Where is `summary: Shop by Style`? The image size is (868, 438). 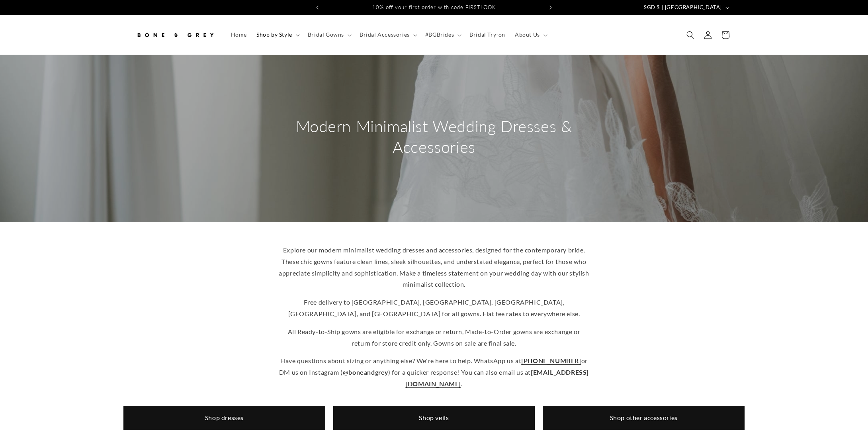 summary: Shop by Style is located at coordinates (277, 34).